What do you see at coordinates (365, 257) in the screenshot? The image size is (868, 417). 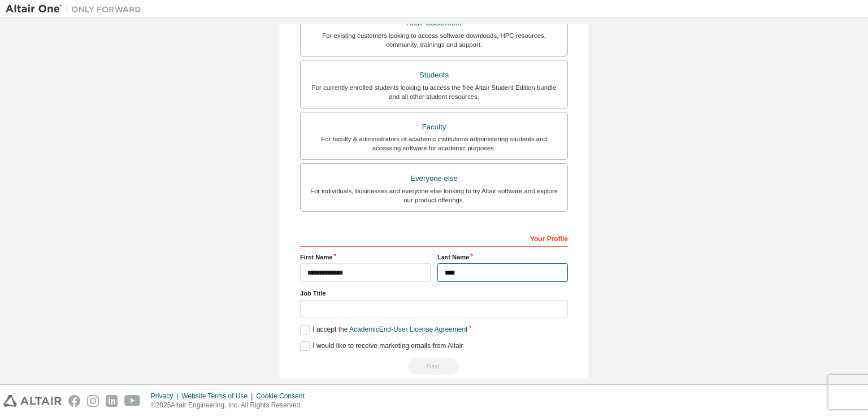 I see `label: First Name` at bounding box center [365, 257].